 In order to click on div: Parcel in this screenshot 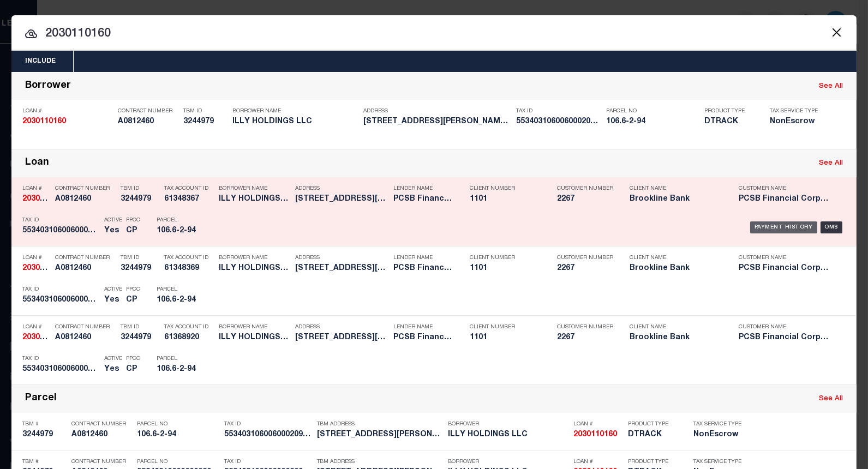, I will do `click(41, 398)`.